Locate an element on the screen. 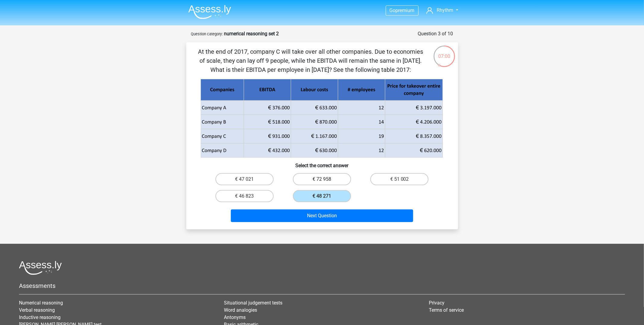  a: Rhythm is located at coordinates (442, 10).